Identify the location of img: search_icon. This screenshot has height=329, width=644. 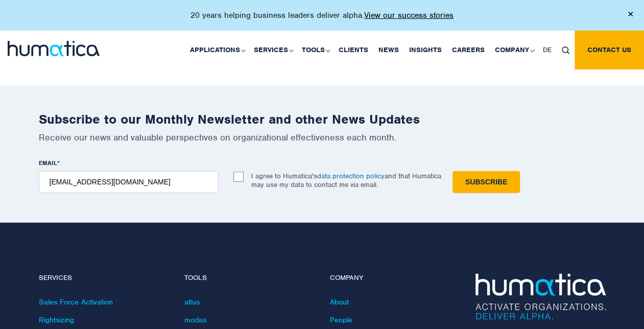
(566, 50).